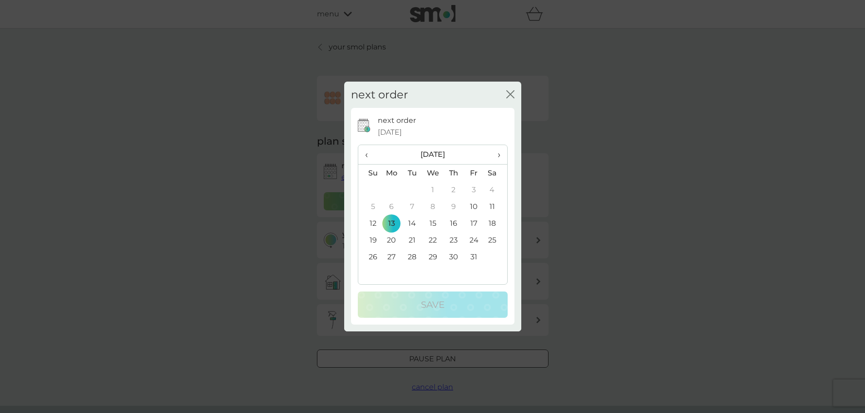 This screenshot has width=865, height=413. Describe the element at coordinates (432, 305) in the screenshot. I see `button: Save` at that location.